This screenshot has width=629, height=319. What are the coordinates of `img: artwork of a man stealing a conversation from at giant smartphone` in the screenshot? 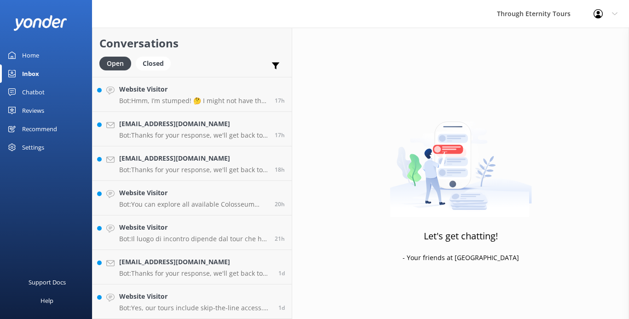 It's located at (461, 160).